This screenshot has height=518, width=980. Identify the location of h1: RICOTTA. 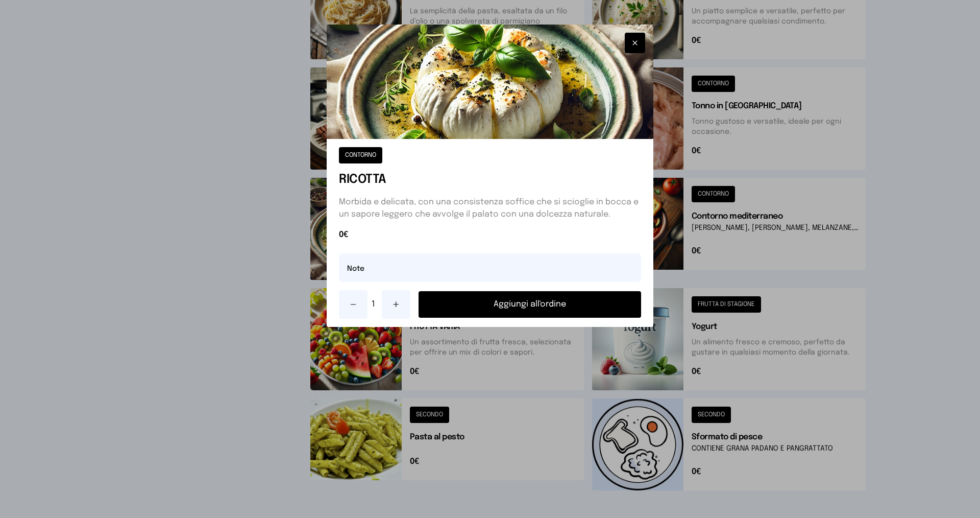
(490, 180).